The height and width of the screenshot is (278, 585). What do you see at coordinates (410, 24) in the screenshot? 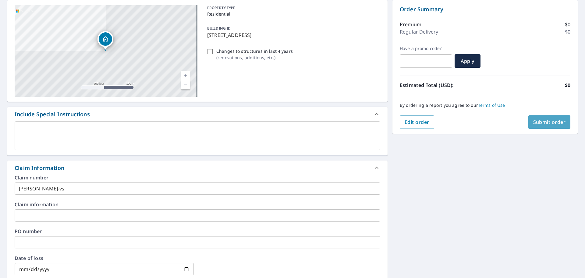
I see `p: Premium` at bounding box center [410, 24].